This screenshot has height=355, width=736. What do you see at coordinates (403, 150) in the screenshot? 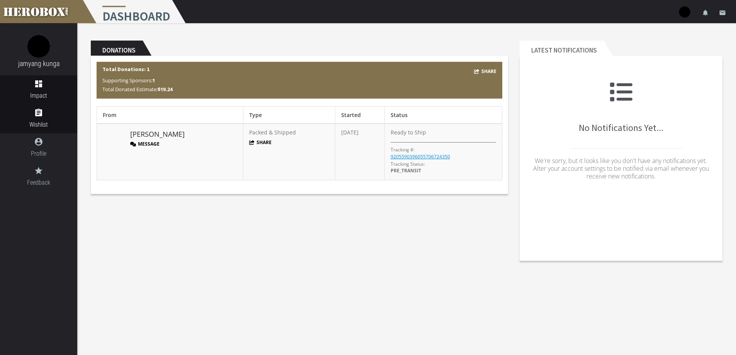
I see `p: Tracking #:` at bounding box center [403, 150].